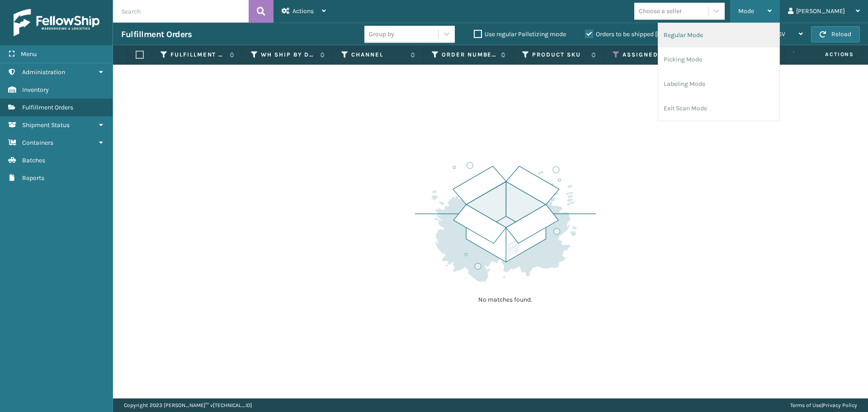 The width and height of the screenshot is (868, 412). I want to click on span: Menu, so click(29, 54).